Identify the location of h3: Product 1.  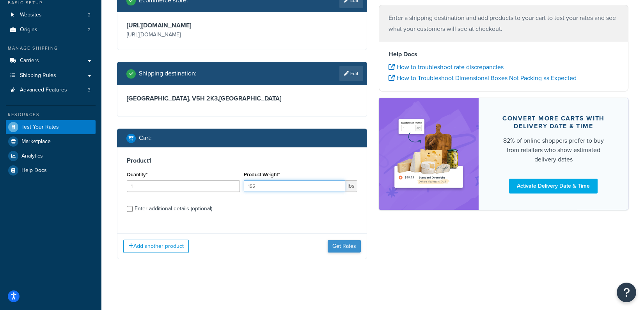
(242, 161).